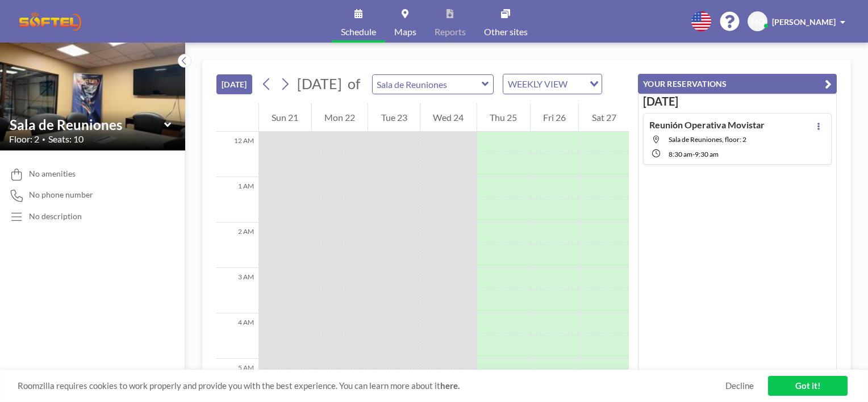  Describe the element at coordinates (808, 386) in the screenshot. I see `a: Got it!` at that location.